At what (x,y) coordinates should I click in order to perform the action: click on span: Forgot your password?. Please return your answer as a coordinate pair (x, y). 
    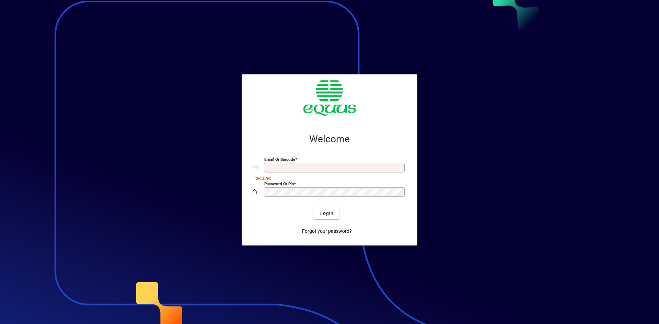
    Looking at the image, I should click on (327, 231).